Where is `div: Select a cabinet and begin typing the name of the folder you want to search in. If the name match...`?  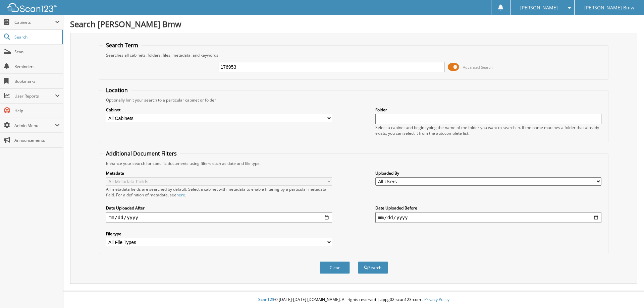
div: Select a cabinet and begin typing the name of the folder you want to search in. If the name match... is located at coordinates (488, 131).